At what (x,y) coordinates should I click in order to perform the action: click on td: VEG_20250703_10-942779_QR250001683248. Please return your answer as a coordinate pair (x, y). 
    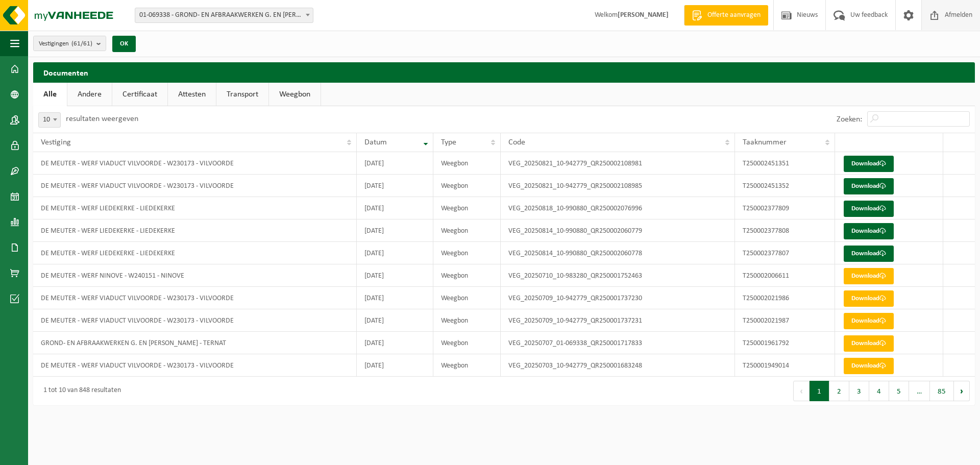
    Looking at the image, I should click on (618, 365).